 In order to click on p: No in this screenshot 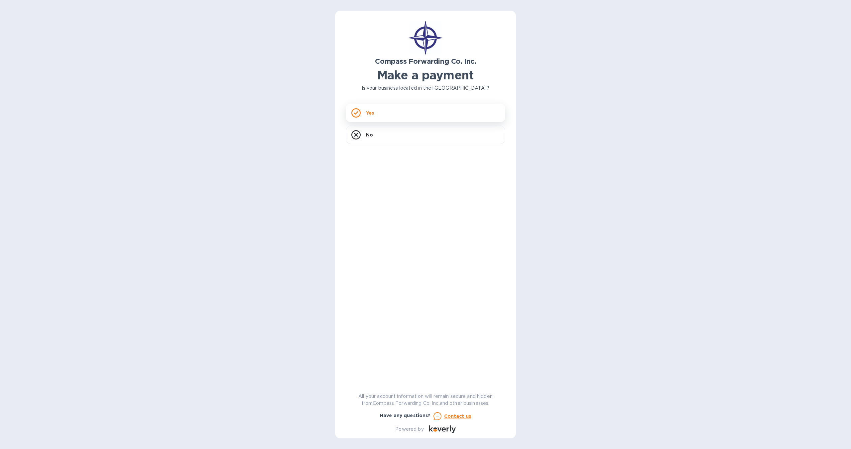, I will do `click(369, 135)`.